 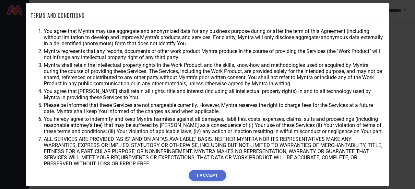 I want to click on li: You agree that Myntra may use aggregate and anonymized data for any business purpose during or af..., so click(x=214, y=37).